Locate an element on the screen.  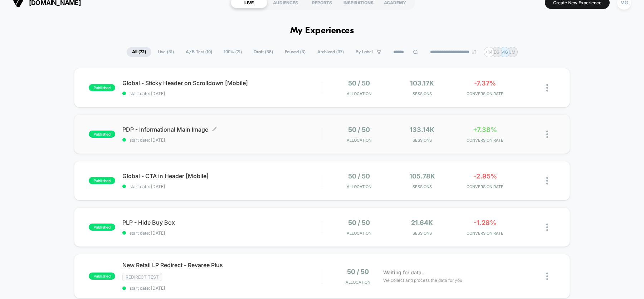
p: EG is located at coordinates (496, 52).